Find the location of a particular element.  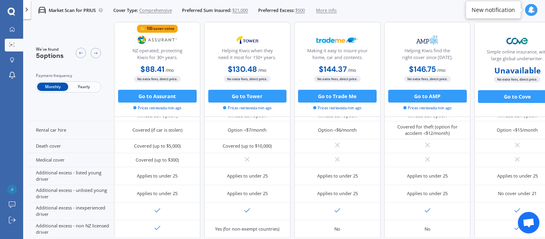

div: New notification is located at coordinates (494, 10).